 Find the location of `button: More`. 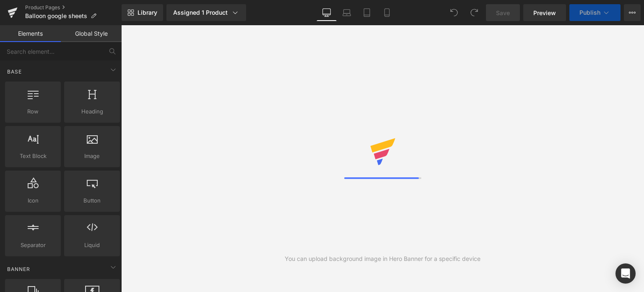

button: More is located at coordinates (633, 12).